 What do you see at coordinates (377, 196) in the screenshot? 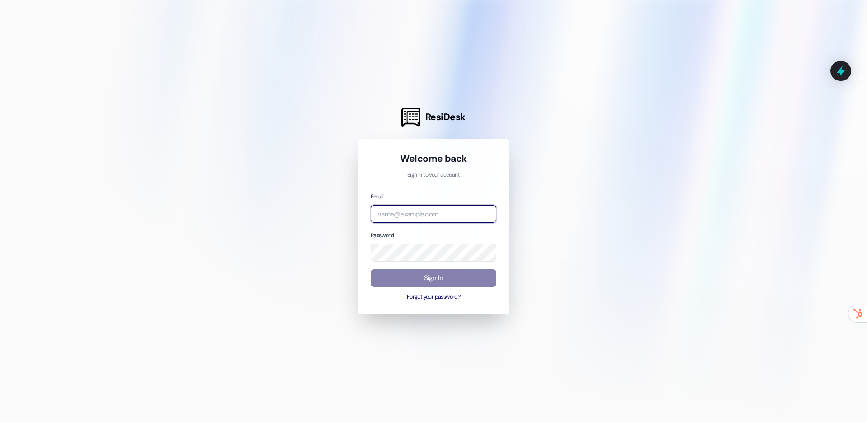
I see `label: Email` at bounding box center [377, 196].